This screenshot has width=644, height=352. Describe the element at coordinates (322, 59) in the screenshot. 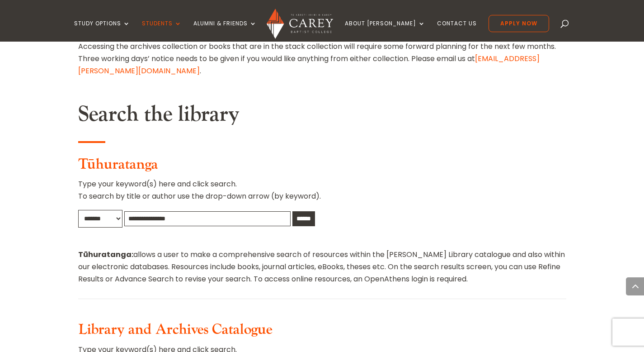

I see `p: Accessing the archives collection or books that are in the stack collection will require some for...` at that location.